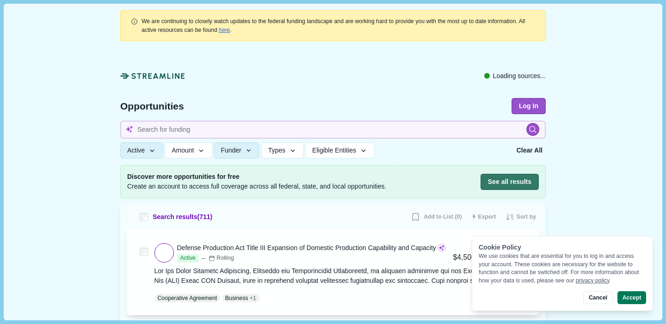 This screenshot has width=666, height=324. I want to click on p: Cooperative Agreement, so click(187, 298).